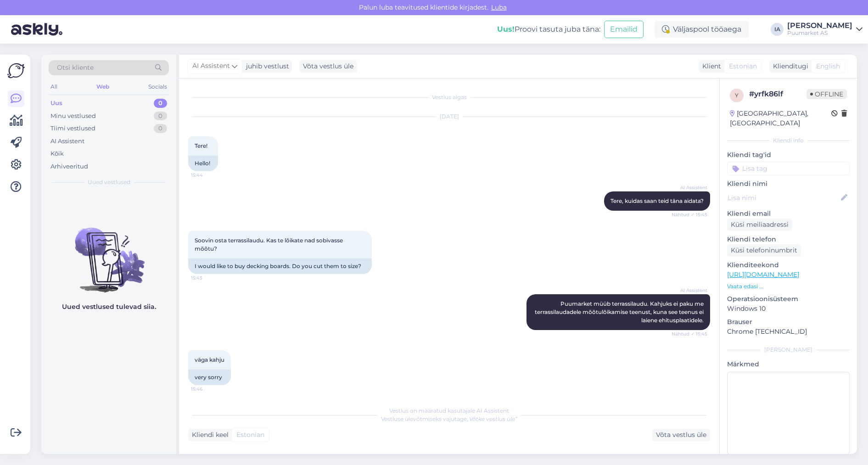 The image size is (868, 465). What do you see at coordinates (788, 168) in the screenshot?
I see `input: Lisa tag` at bounding box center [788, 168].